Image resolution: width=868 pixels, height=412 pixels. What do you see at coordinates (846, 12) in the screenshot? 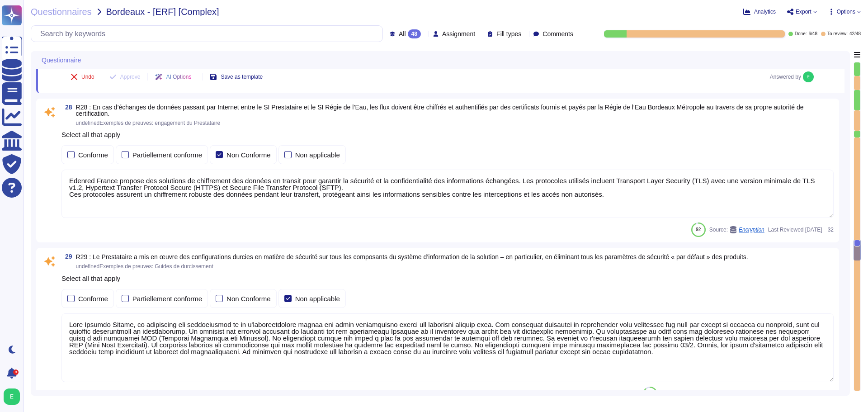
I see `span: Options` at bounding box center [846, 12].